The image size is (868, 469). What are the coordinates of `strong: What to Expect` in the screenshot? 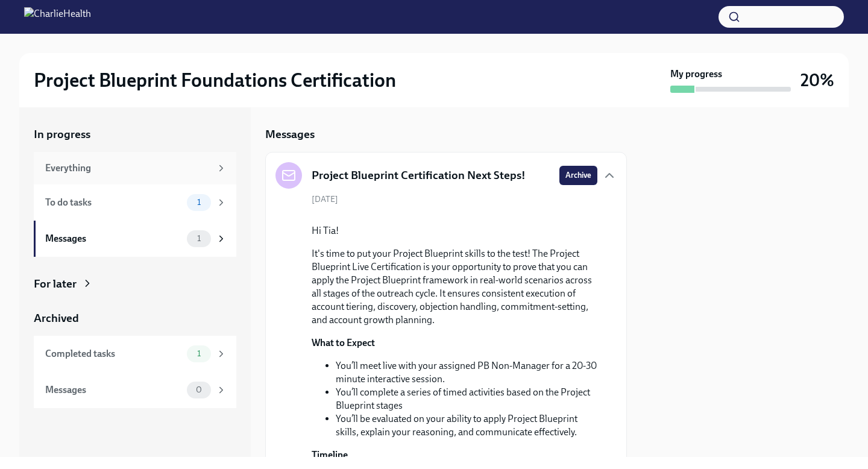 It's located at (343, 342).